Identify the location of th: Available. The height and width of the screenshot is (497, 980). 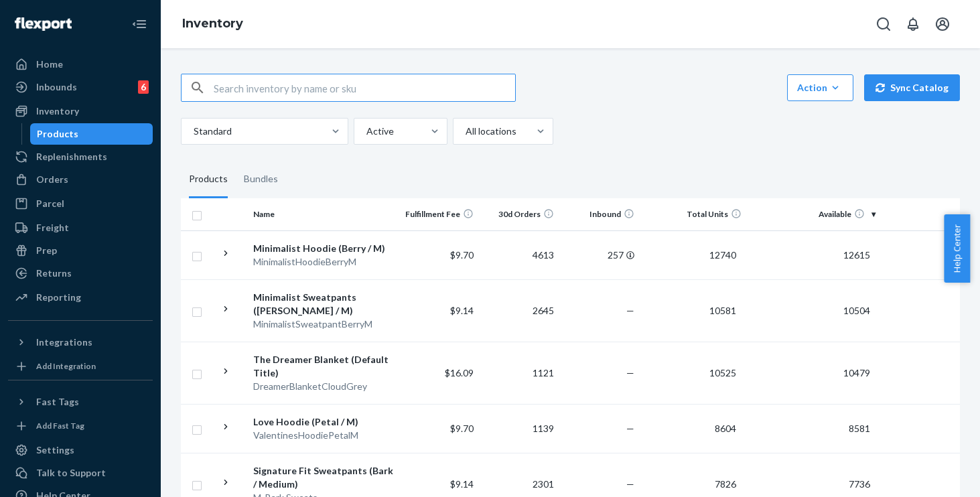
(814, 215).